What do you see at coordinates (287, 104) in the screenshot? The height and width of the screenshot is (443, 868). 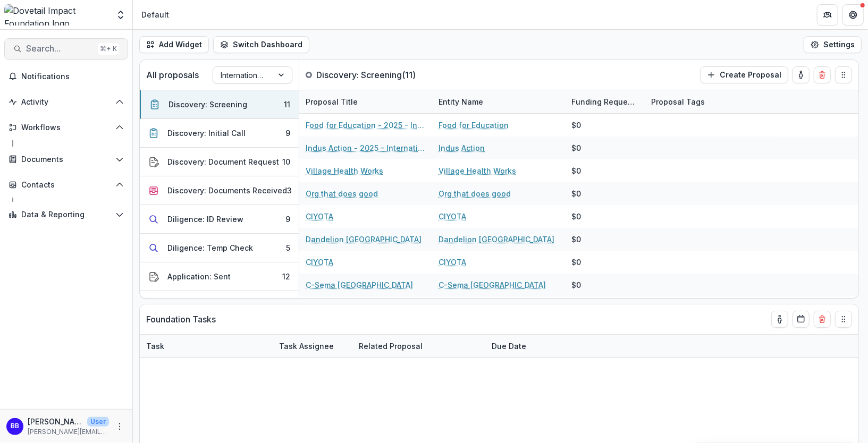 I see `div: 11` at bounding box center [287, 104].